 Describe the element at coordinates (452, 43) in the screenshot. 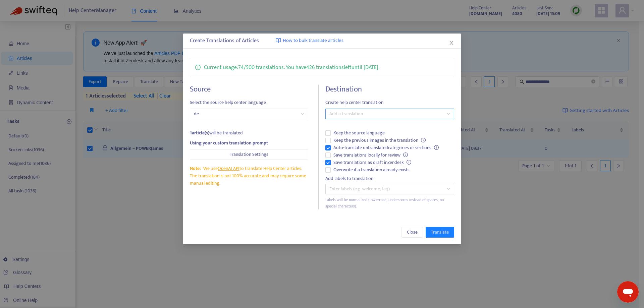

I see `span: close` at that location.